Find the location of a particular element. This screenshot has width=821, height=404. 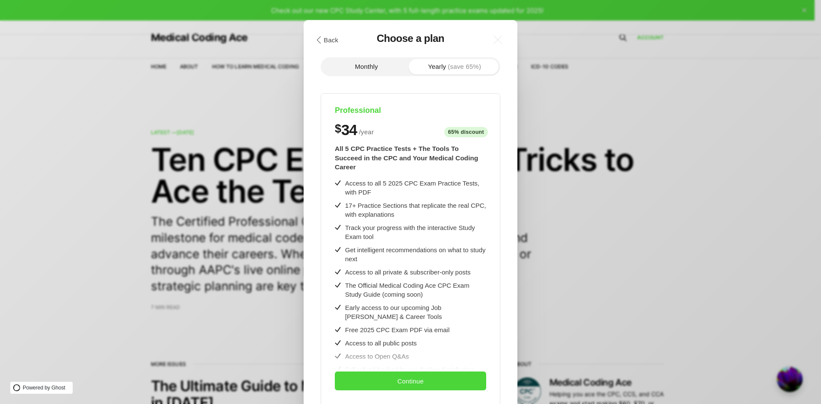

button: Continue is located at coordinates (410, 381).